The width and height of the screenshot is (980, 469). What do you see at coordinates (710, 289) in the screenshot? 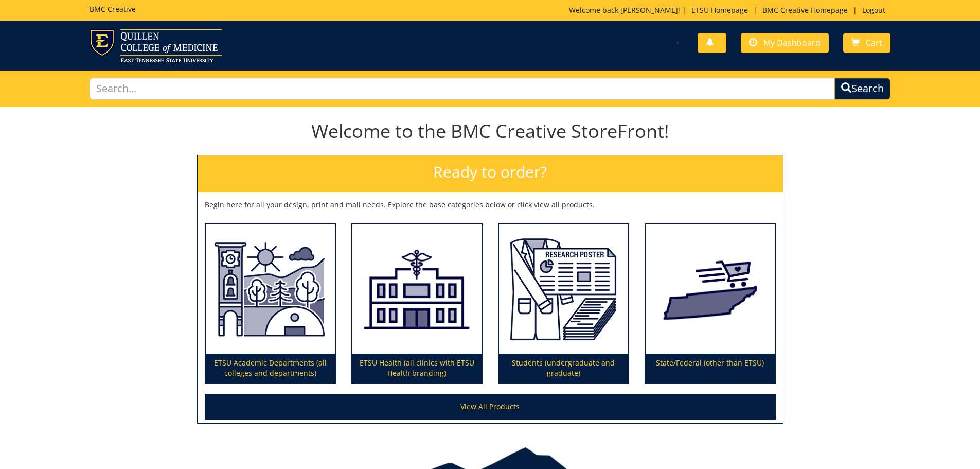
I see `img: State/Federal (other than ETSU)` at bounding box center [710, 289].